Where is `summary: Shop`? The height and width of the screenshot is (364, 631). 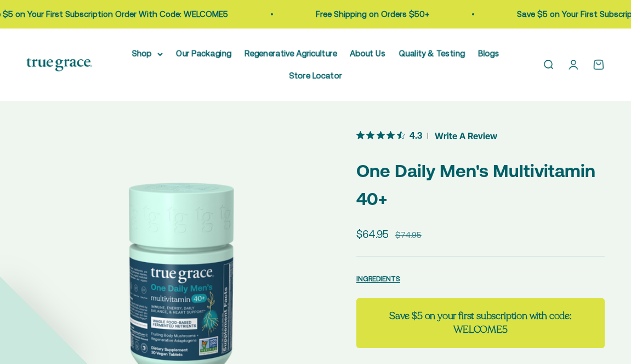
summary: Shop is located at coordinates (148, 53).